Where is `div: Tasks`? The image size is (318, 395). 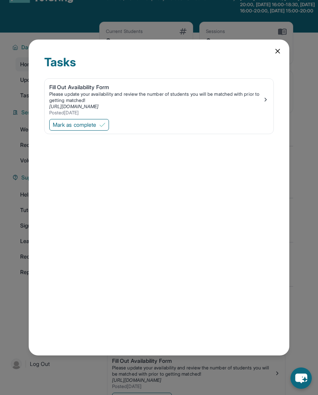 div: Tasks is located at coordinates (159, 67).